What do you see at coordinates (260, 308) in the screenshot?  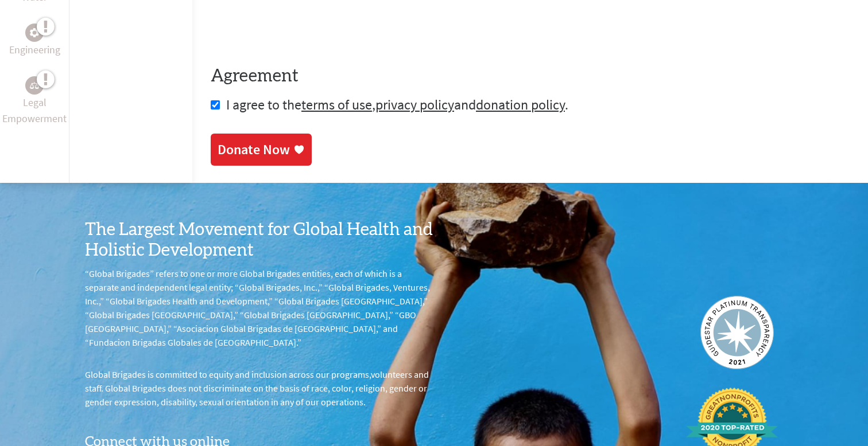 I see `p: “Global Brigades” refers to one or more Global Brigades entities, each of which is a separate and...` at bounding box center [260, 308].